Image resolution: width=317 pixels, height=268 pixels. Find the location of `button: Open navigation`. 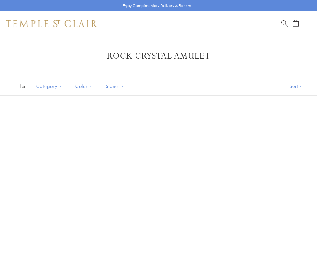

button: Open navigation is located at coordinates (307, 24).